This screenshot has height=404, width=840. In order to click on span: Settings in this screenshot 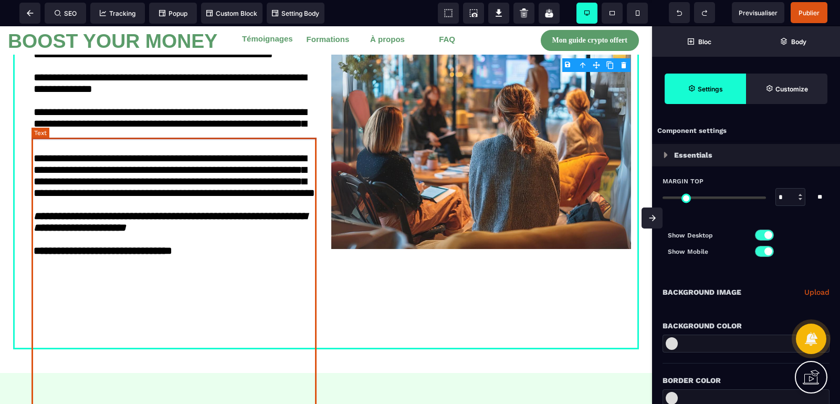, I will do `click(705, 89)`.